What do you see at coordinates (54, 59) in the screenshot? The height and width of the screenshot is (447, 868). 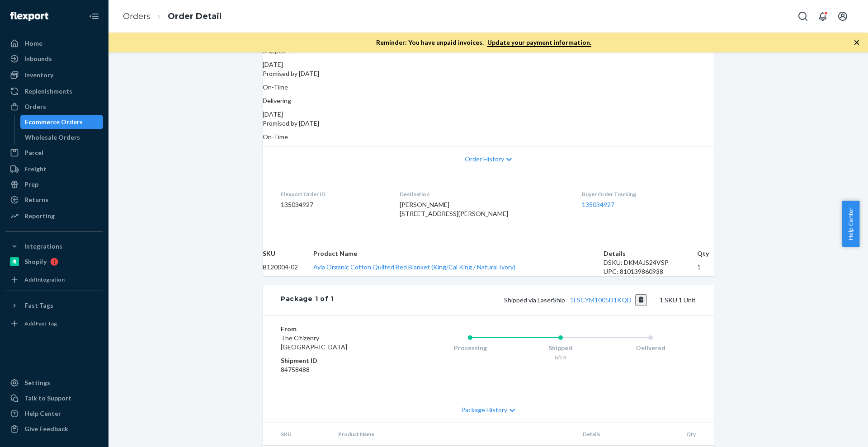 I see `a: Inbounds` at bounding box center [54, 59].